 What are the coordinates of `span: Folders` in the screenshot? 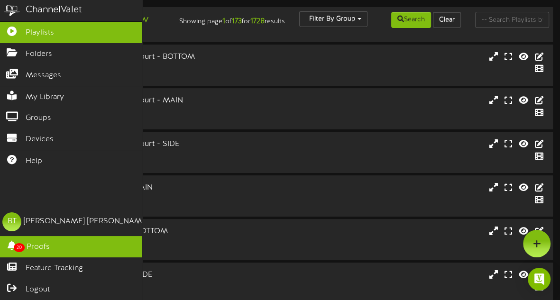 It's located at (39, 54).